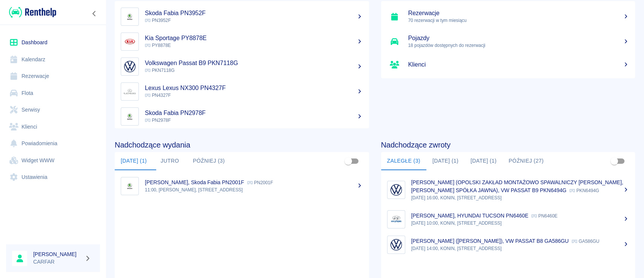 This screenshot has height=278, width=644. What do you see at coordinates (518, 21) in the screenshot?
I see `p: 70 rezerwacji w tym miesiącu` at bounding box center [518, 21].